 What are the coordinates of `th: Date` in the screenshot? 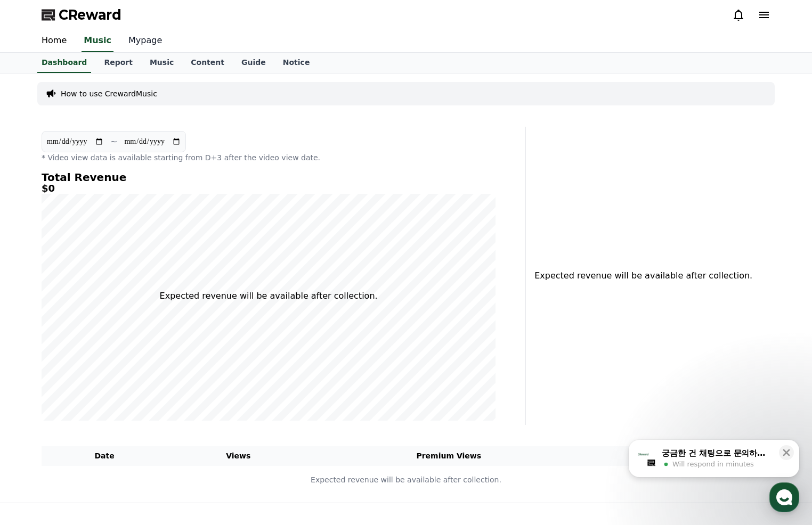 It's located at (104, 457).